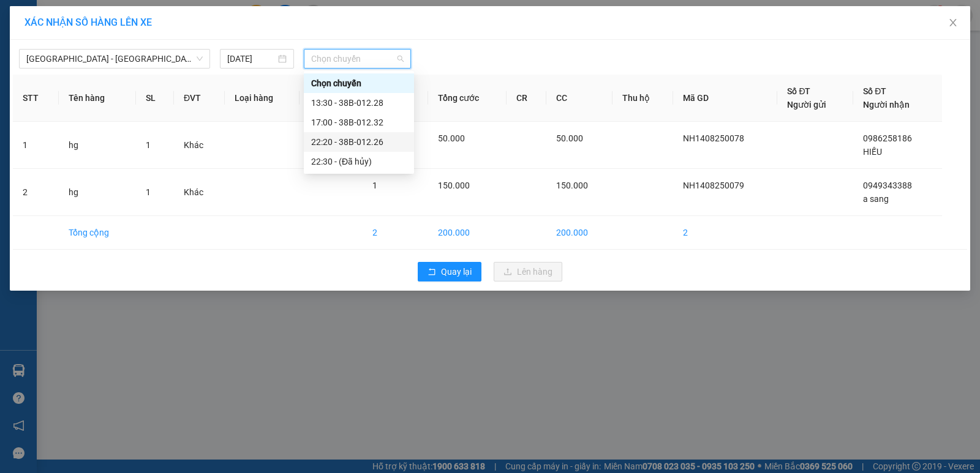 Image resolution: width=980 pixels, height=473 pixels. What do you see at coordinates (97, 98) in the screenshot?
I see `th: Tên hàng` at bounding box center [97, 98].